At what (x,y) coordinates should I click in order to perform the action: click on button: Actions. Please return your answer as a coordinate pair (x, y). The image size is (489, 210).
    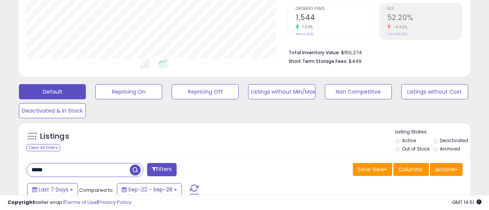
    Looking at the image, I should click on (446, 169).